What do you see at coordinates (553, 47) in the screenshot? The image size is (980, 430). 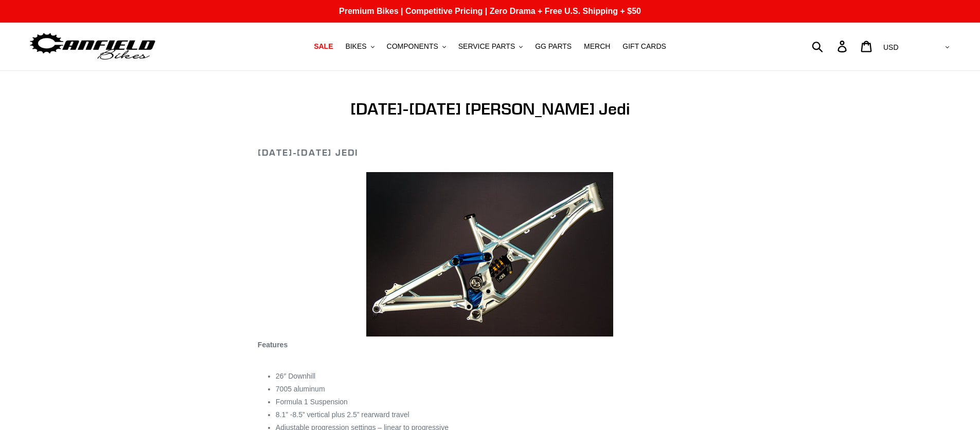 I see `span: GG PARTS` at bounding box center [553, 47].